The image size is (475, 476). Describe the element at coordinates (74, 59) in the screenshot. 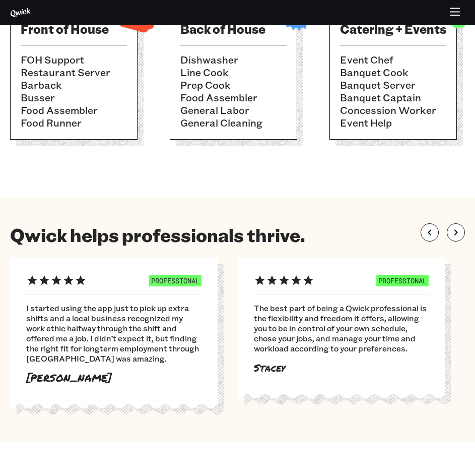

I see `li: FOH Support` at that location.